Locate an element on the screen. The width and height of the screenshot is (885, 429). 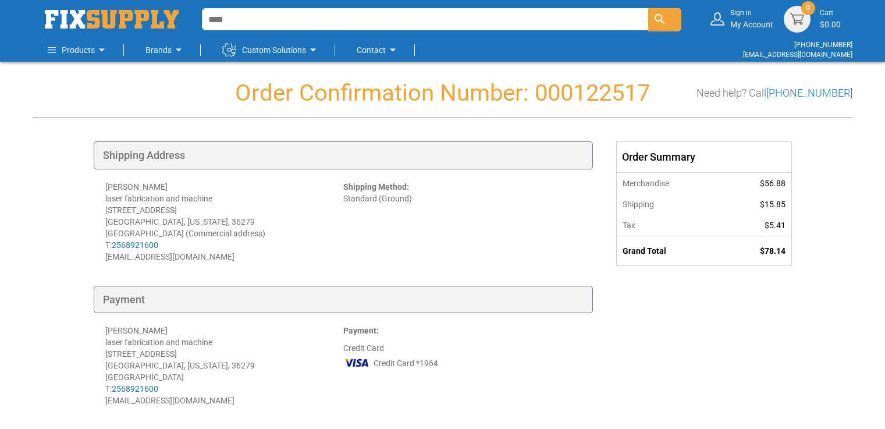
div: Order Summary is located at coordinates (704, 157).